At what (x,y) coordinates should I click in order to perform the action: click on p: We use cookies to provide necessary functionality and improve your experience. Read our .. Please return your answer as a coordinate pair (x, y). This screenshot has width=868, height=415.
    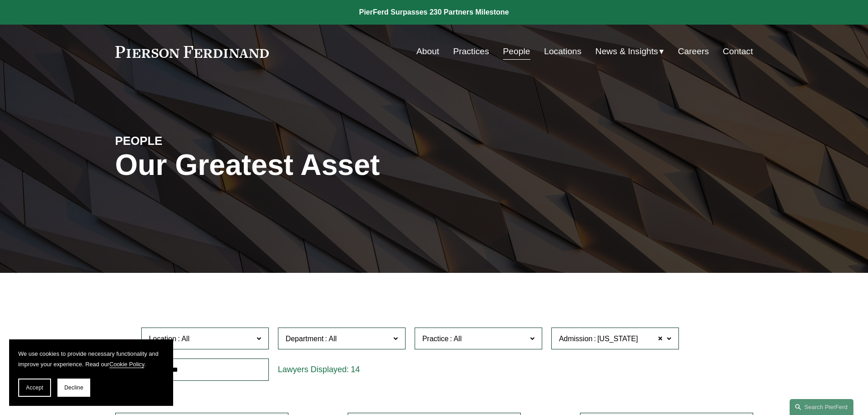
    Looking at the image, I should click on (91, 359).